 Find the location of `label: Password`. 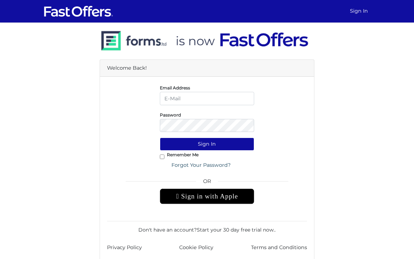

label: Password is located at coordinates (170, 115).